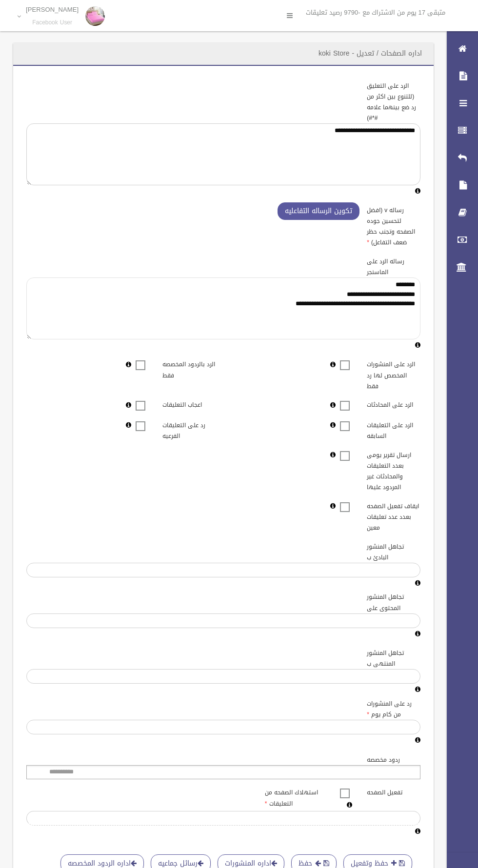 The height and width of the screenshot is (868, 478). What do you see at coordinates (393, 515) in the screenshot?
I see `label: ايقاف تفعيل الصفحه بعدد عدد تعليقات معين` at bounding box center [393, 515].